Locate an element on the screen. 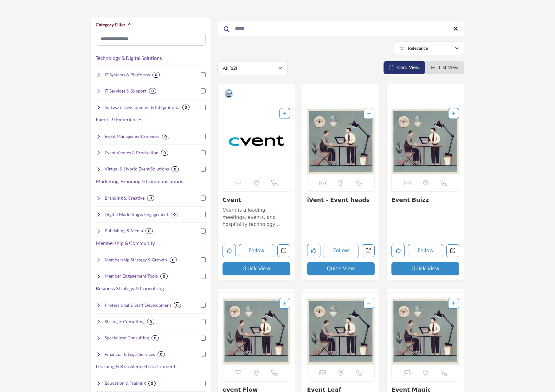 This screenshot has width=555, height=392. div: 0 Results For Member Engagement Tools is located at coordinates (164, 276).